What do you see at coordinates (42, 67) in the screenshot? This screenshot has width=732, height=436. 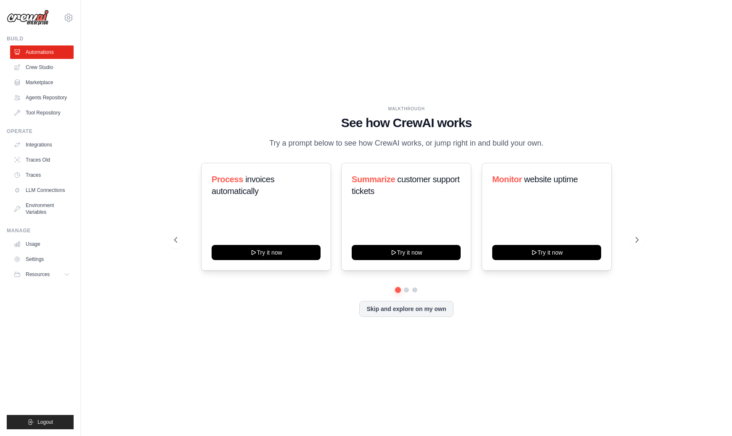 I see `a: Crew Studio` at bounding box center [42, 67].